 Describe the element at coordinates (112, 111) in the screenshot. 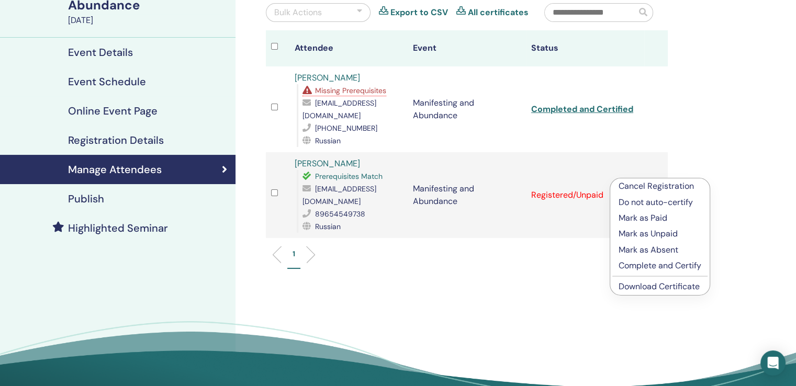

I see `h4: Online Event Page` at that location.